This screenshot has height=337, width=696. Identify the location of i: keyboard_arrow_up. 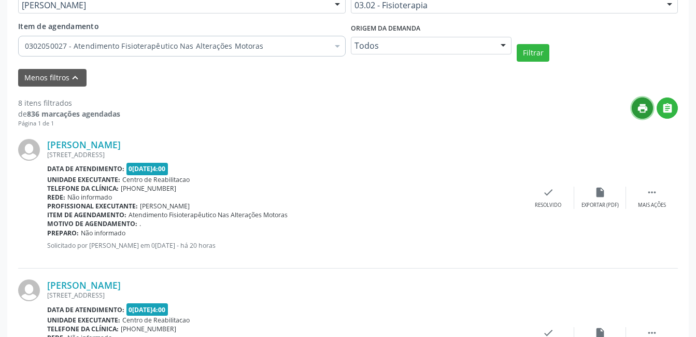
(75, 78).